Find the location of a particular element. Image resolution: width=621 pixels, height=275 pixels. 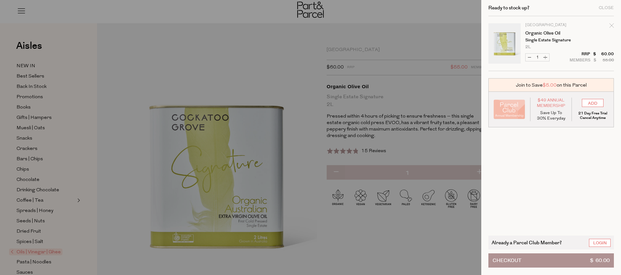

p: 21 Day Free Trial Cancel Anytime is located at coordinates (592, 116).